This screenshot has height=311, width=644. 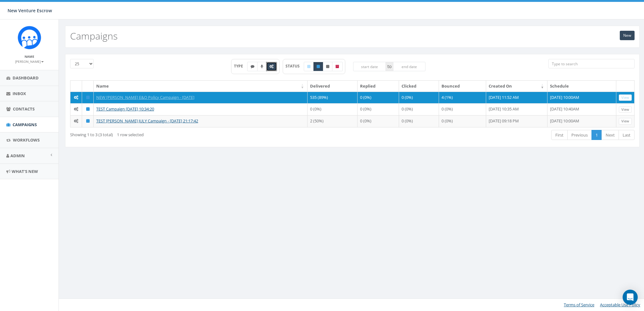 What do you see at coordinates (409, 67) in the screenshot?
I see `input: end date` at bounding box center [409, 67].